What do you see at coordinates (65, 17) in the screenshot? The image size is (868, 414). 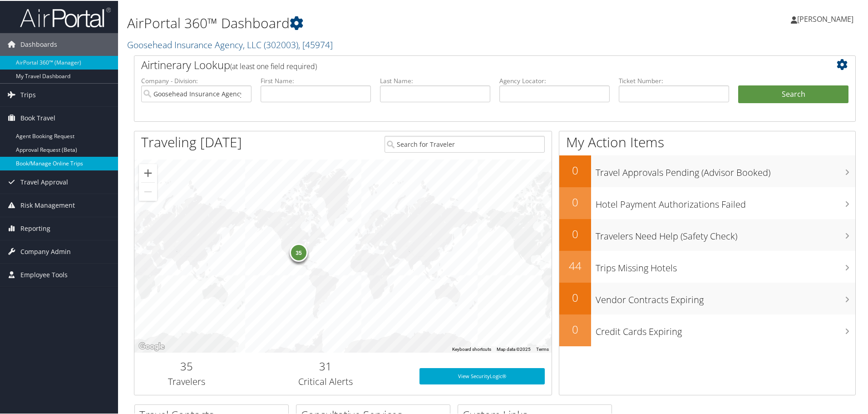 I see `img: airportal-logo.png` at bounding box center [65, 17].